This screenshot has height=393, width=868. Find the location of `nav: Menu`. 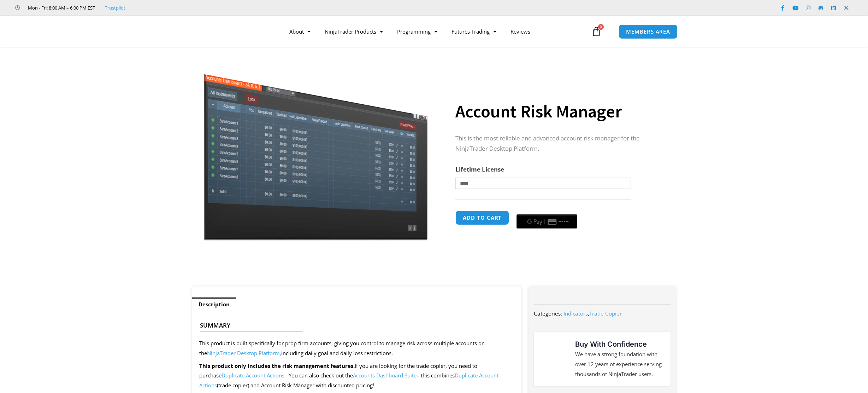

nav: Menu is located at coordinates (436, 32).